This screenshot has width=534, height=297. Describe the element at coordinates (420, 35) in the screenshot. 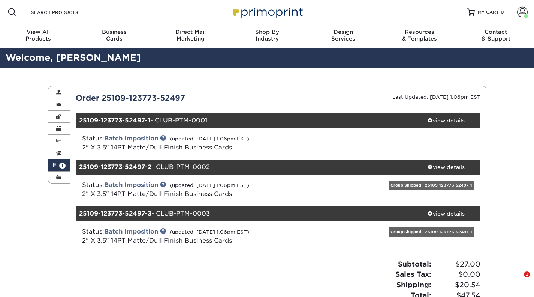

I see `div: & Templates` at that location.